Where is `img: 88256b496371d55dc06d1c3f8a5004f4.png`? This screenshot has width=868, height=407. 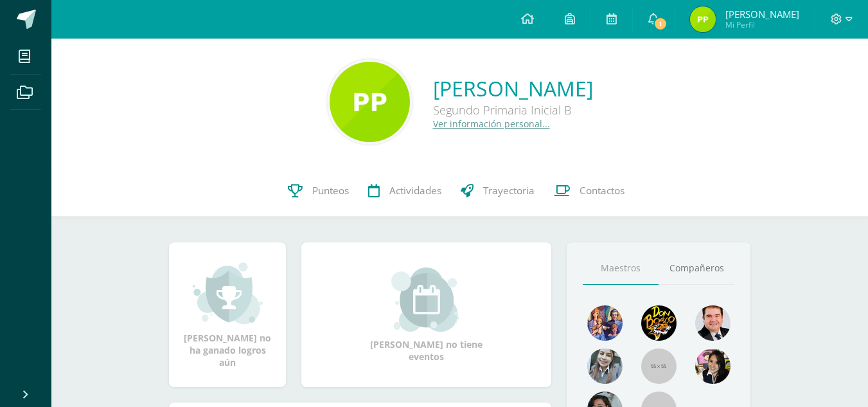 img: 88256b496371d55dc06d1c3f8a5004f4.png is located at coordinates (605, 323).